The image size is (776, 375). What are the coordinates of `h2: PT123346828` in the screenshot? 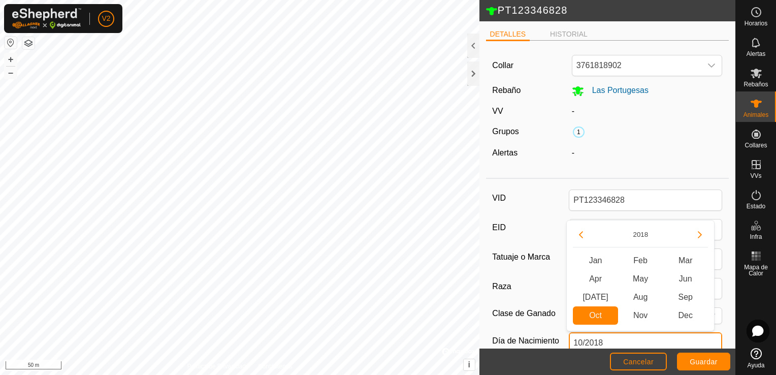 It's located at (610, 11).